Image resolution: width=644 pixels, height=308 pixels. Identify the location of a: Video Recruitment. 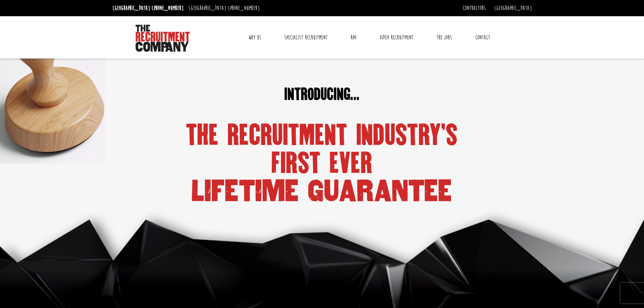
(397, 38).